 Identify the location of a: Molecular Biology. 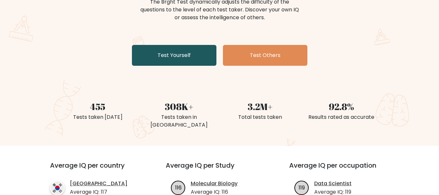
(214, 183).